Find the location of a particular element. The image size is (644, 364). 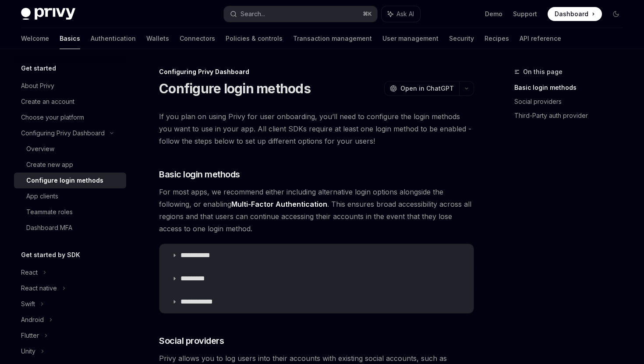

div: App clients is located at coordinates (42, 196).